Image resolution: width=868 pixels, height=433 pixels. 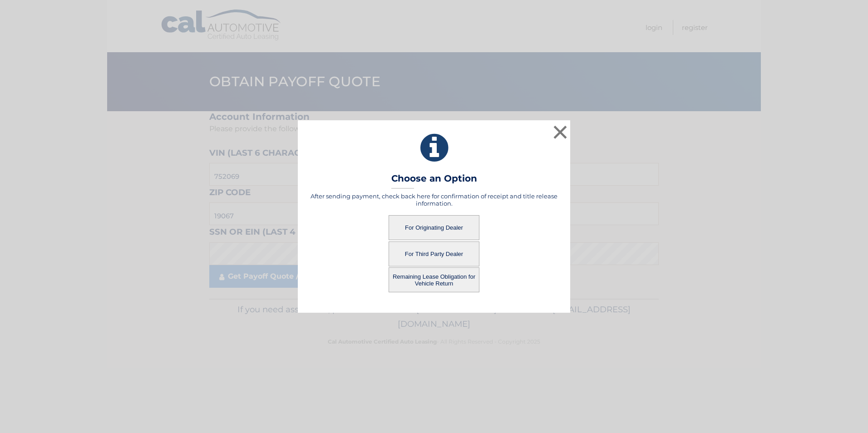 What do you see at coordinates (434, 200) in the screenshot?
I see `h5: After sending payment, check back here for confirmation of receipt and title release information.` at bounding box center [434, 200].